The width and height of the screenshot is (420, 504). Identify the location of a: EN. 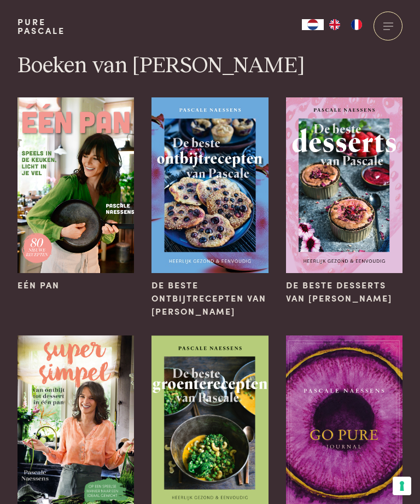
(335, 25).